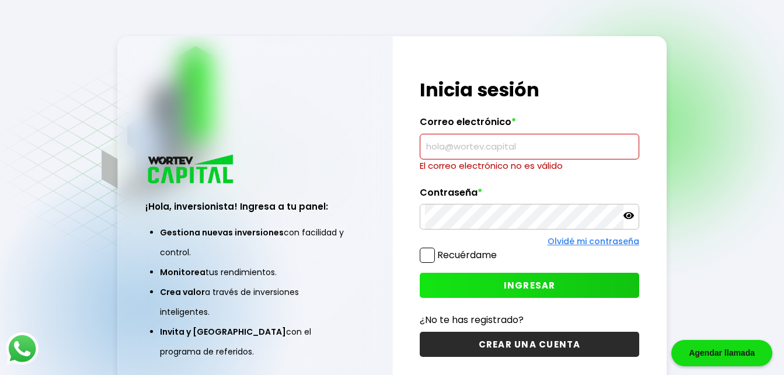 The image size is (784, 375). Describe the element at coordinates (222, 232) in the screenshot. I see `span: Gestiona nuevas inversiones` at that location.